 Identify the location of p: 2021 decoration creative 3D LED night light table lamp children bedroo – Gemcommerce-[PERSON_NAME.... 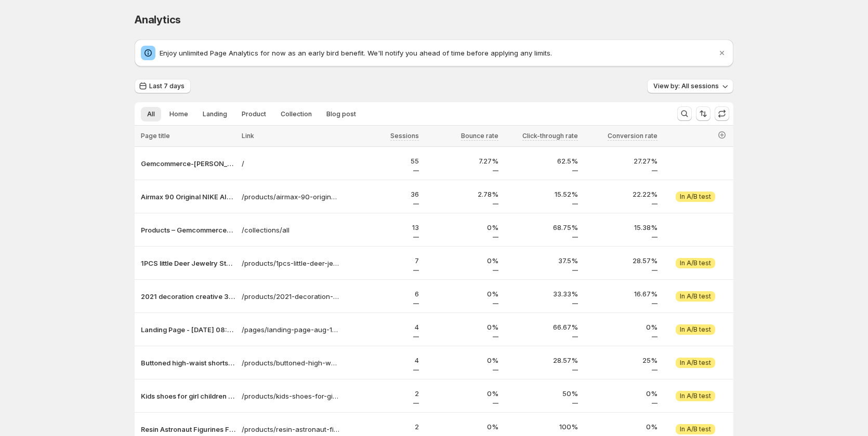
(188, 297).